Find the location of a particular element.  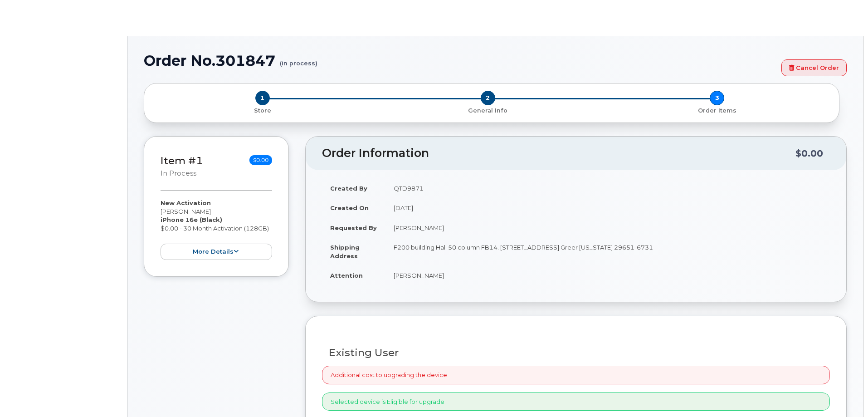

div: $0.00 is located at coordinates (810, 153).